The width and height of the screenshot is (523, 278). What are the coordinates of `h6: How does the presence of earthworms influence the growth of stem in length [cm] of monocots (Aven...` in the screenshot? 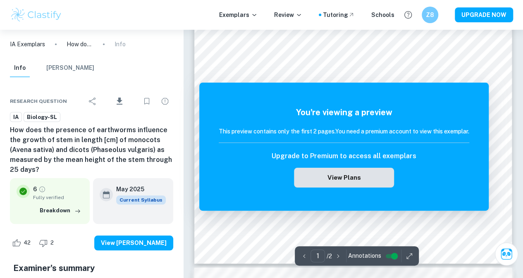 It's located at (91, 150).